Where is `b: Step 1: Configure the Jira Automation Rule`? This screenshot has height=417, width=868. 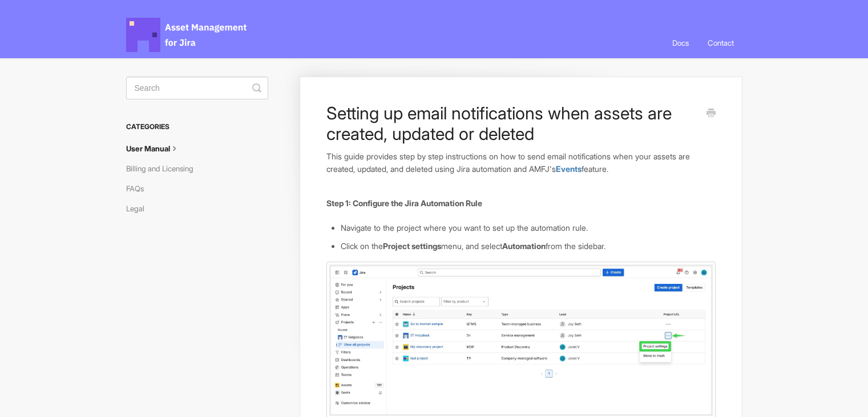 b: Step 1: Configure the Jira Automation Rule is located at coordinates (404, 202).